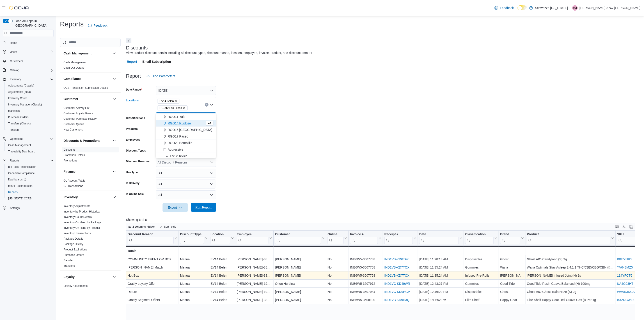  I want to click on button: Inventory, so click(87, 197).